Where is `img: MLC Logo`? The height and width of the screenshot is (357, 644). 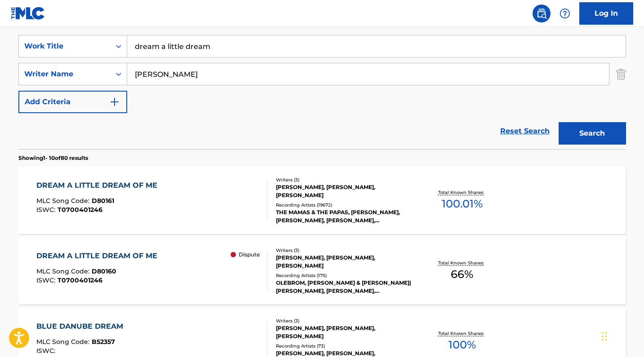 img: MLC Logo is located at coordinates (28, 13).